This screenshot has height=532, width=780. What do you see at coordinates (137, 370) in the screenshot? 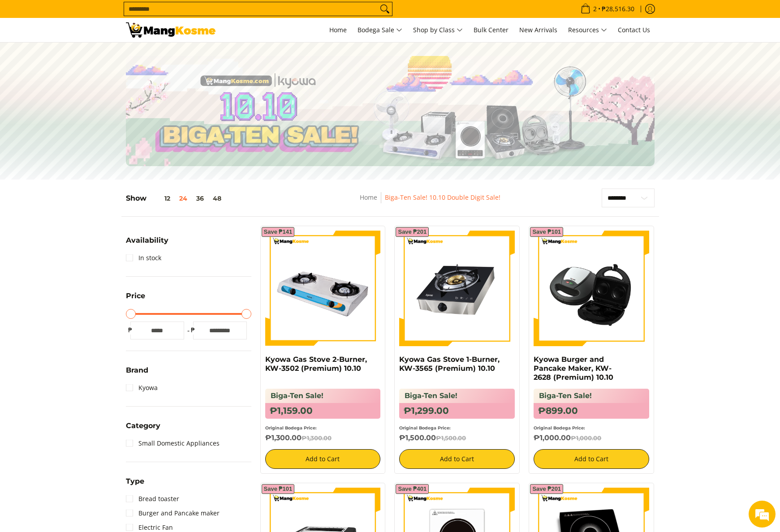
I see `span: Brand` at bounding box center [137, 370].